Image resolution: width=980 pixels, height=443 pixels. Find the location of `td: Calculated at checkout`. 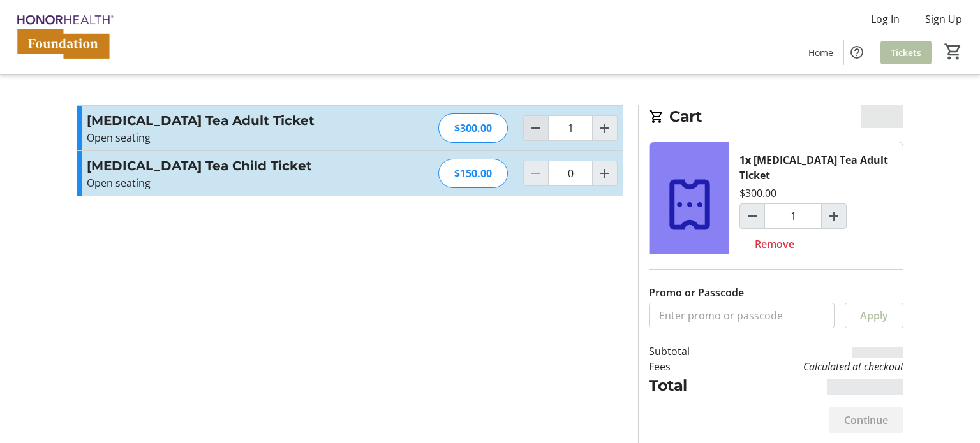

td: Calculated at checkout is located at coordinates (813, 367).